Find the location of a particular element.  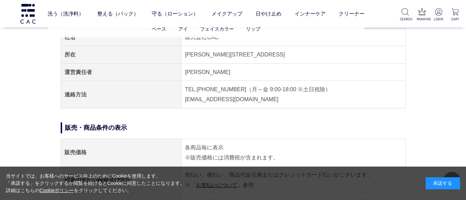

a: Cookieポリシー is located at coordinates (57, 191).